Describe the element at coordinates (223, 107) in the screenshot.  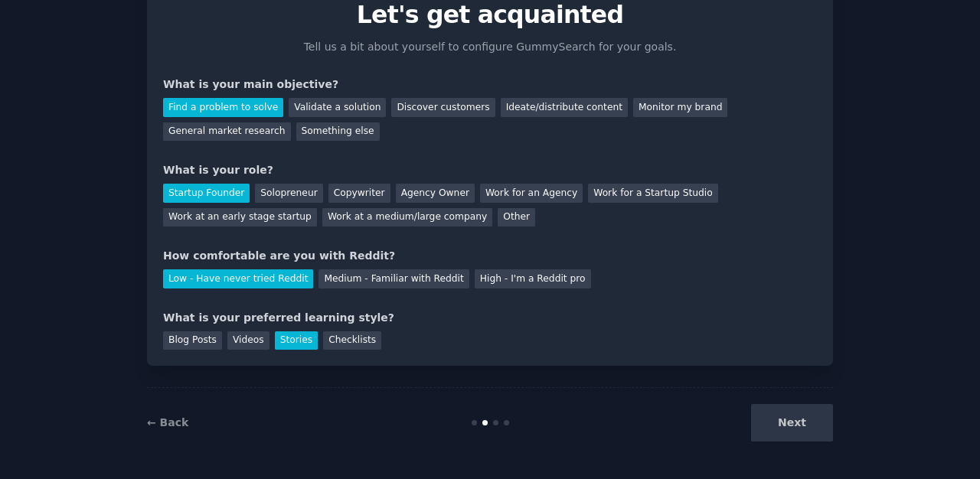
I see `div: Find a problem to solve` at that location.